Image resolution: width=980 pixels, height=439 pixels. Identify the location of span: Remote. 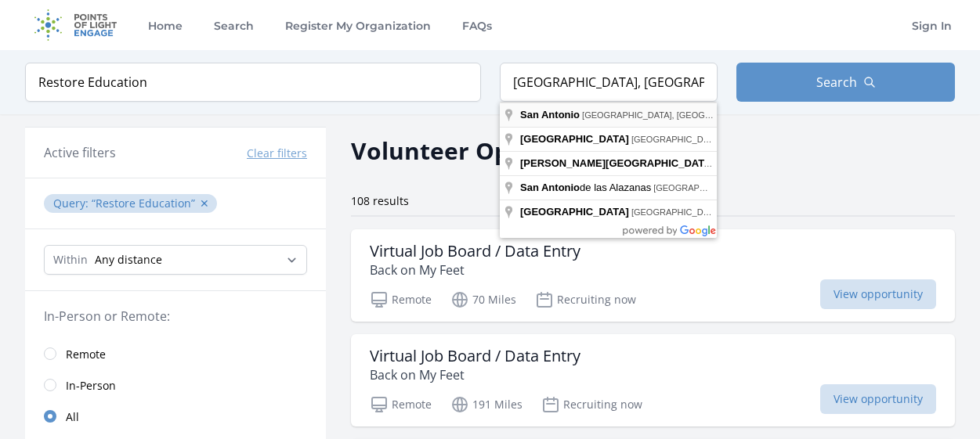
(86, 355).